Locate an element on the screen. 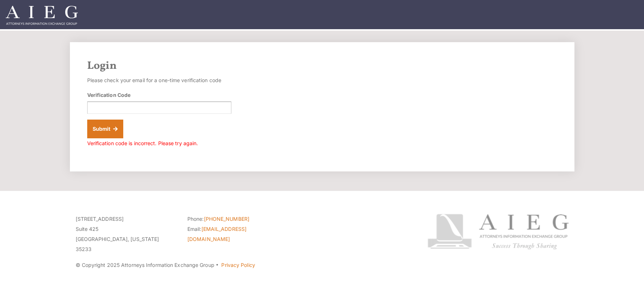  a: Privacy Policy is located at coordinates (237, 264).